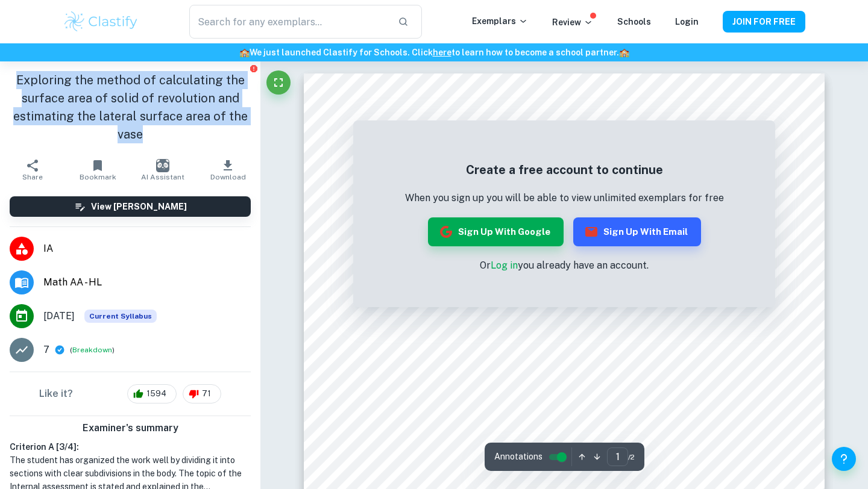  Describe the element at coordinates (253, 68) in the screenshot. I see `button: Report issue` at that location.